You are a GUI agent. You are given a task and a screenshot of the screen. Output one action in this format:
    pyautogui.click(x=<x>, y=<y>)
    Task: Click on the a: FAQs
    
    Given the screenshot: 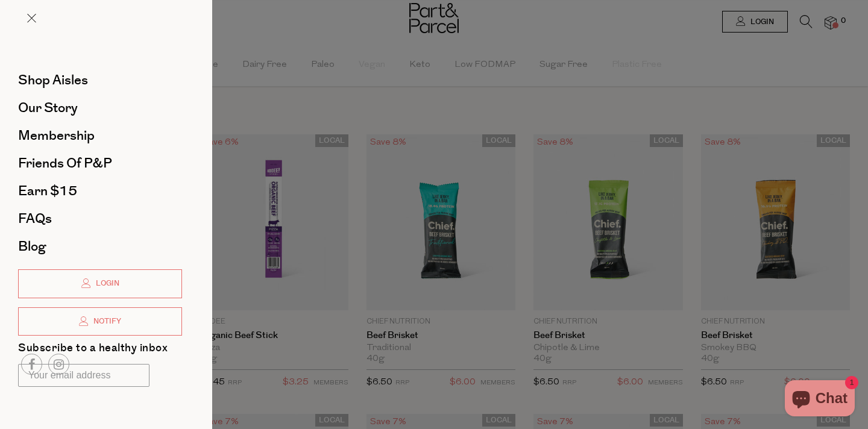 What is the action you would take?
    pyautogui.click(x=100, y=219)
    